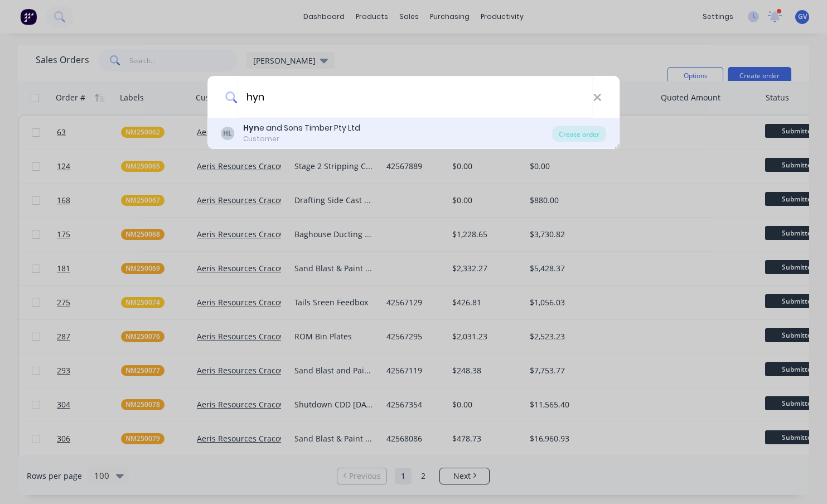  I want to click on div: e and Sons Timber Pty Ltd, so click(301, 128).